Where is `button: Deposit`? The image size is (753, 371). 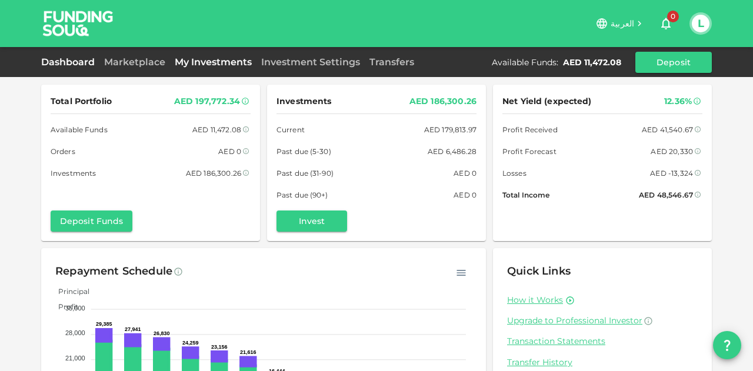 button: Deposit is located at coordinates (674, 62).